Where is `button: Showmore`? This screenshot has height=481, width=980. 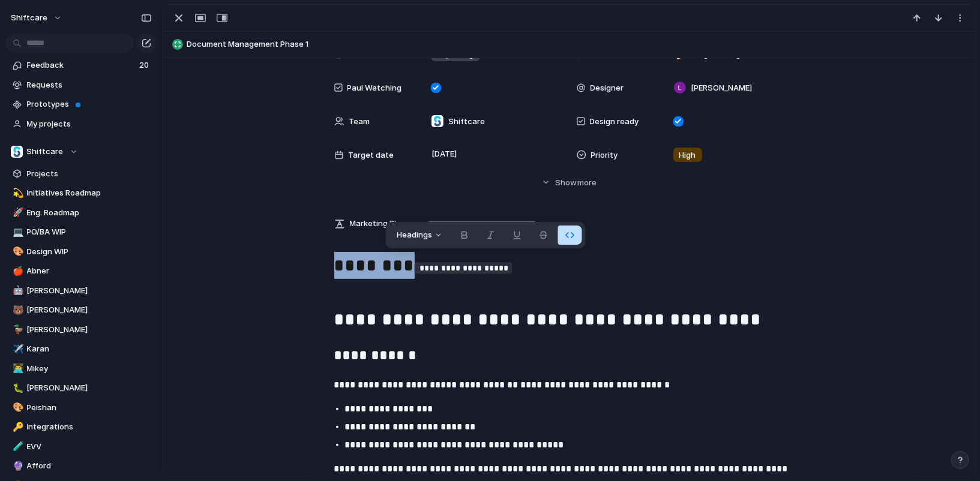
button: Showmore is located at coordinates (570, 182).